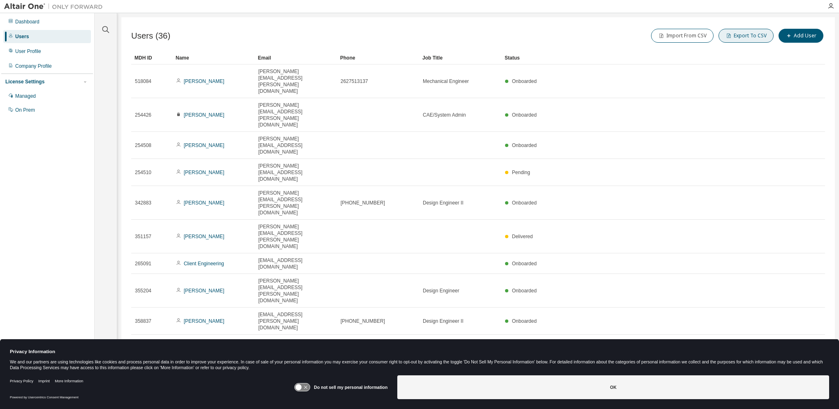  I want to click on span: CAE/System Admin, so click(444, 115).